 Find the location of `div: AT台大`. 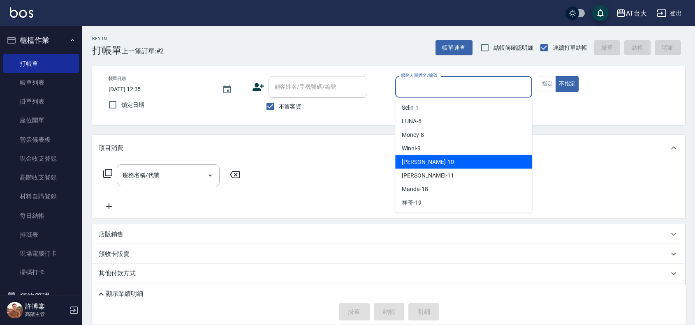

div: AT台大 is located at coordinates (636, 13).